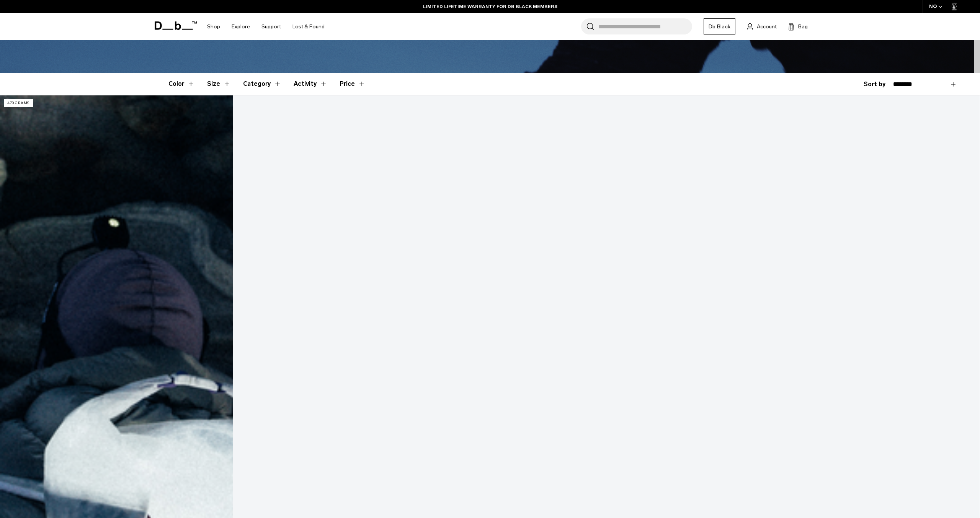 This screenshot has width=980, height=518. What do you see at coordinates (719, 26) in the screenshot?
I see `a: Db Black` at bounding box center [719, 26].